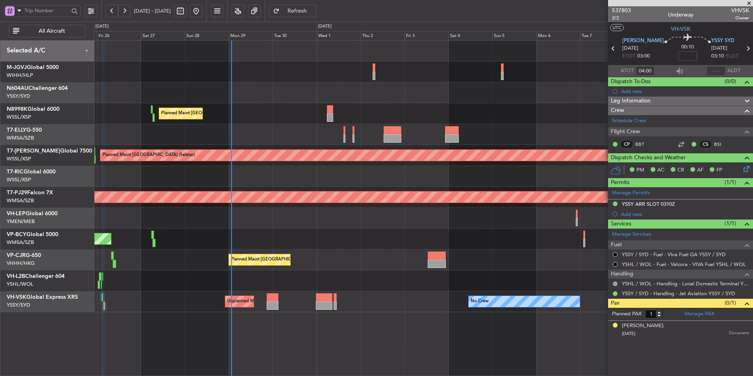 This screenshot has height=376, width=753. Describe the element at coordinates (617, 28) in the screenshot. I see `button: UTC` at that location.